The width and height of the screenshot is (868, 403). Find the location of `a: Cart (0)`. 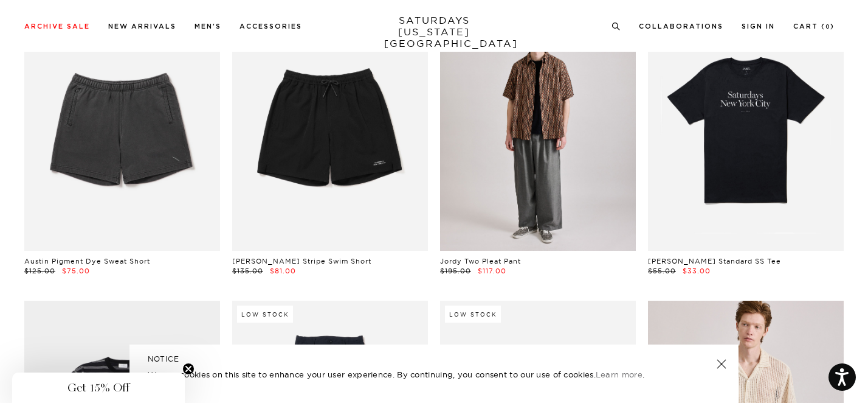

a: Cart (0) is located at coordinates (814, 26).